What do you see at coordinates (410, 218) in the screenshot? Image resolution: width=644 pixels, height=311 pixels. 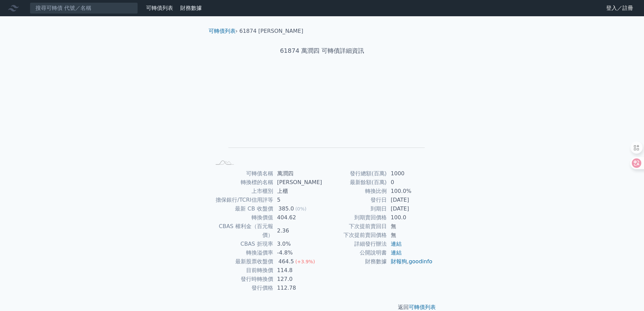 I see `td: 100.0` at bounding box center [410, 218].